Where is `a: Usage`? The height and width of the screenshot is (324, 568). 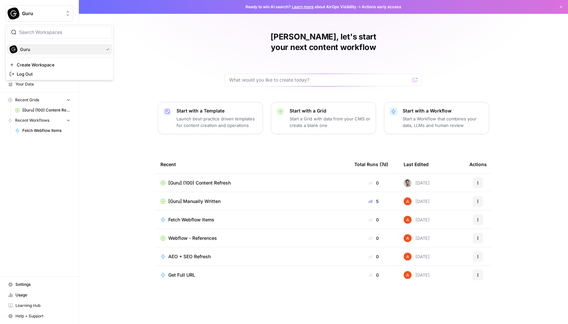 a: Usage is located at coordinates (39, 295).